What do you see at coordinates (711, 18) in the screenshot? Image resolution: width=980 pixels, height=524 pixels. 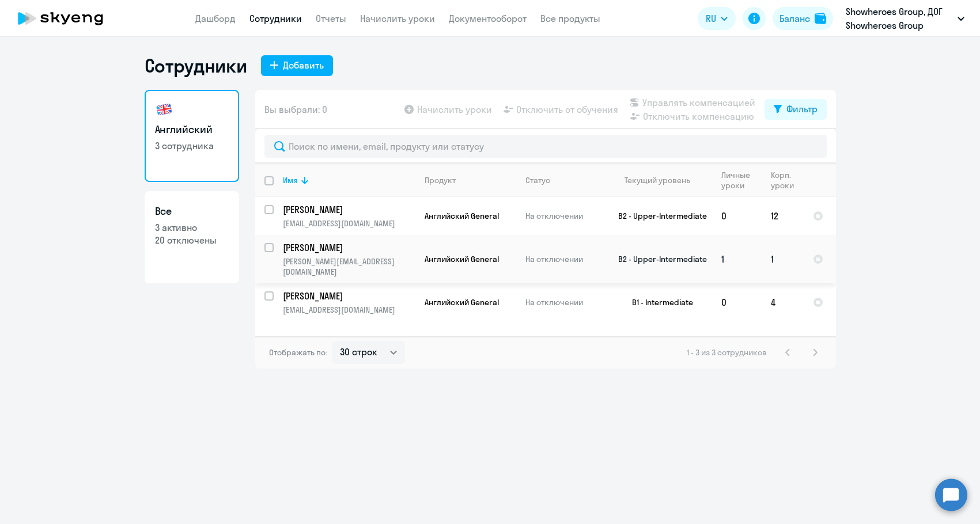 I see `span: RU` at bounding box center [711, 18].